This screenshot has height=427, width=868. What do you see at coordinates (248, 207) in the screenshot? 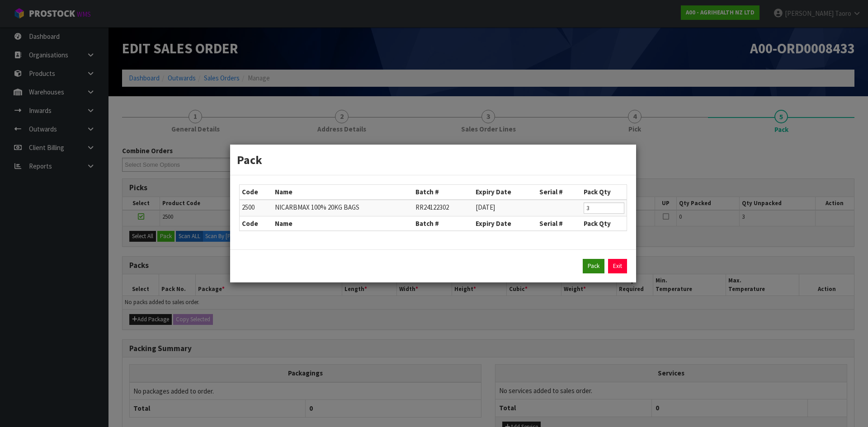
I see `span: 2500` at bounding box center [248, 207].